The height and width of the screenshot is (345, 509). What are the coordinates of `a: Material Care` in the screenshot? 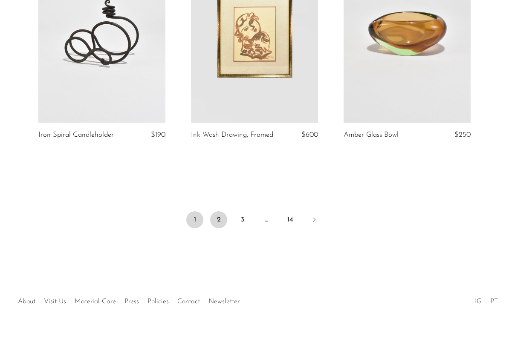 It's located at (95, 302).